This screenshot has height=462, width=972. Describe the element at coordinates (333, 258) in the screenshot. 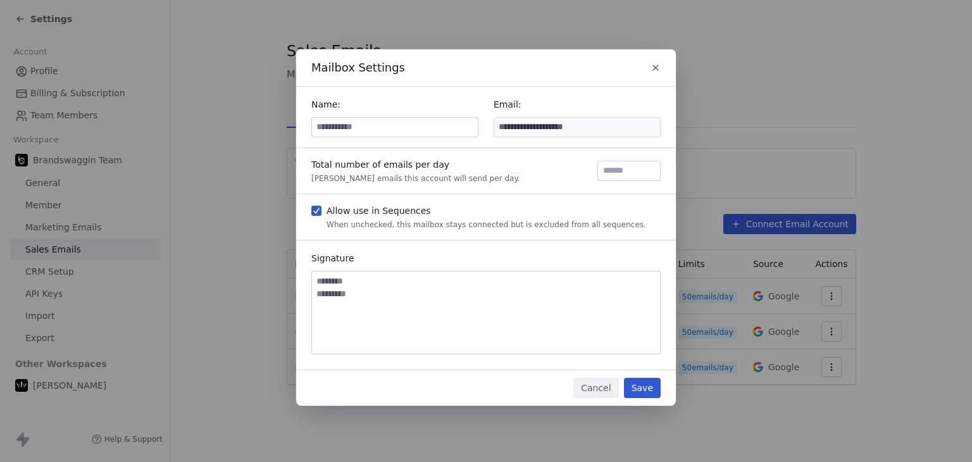

I see `span: Signature` at that location.